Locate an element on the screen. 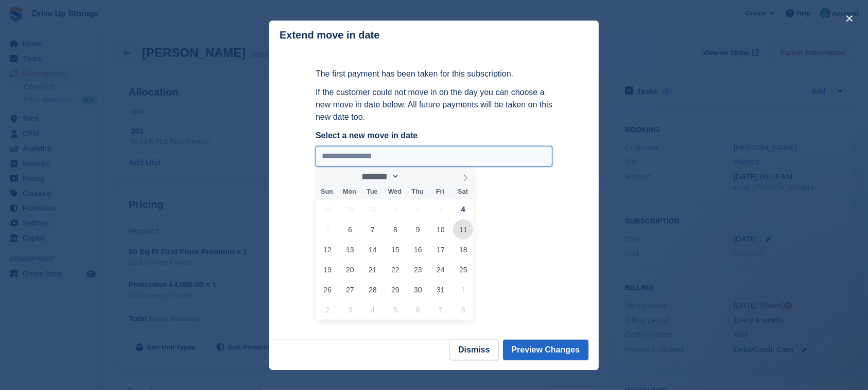 Image resolution: width=868 pixels, height=390 pixels. span: October 10, 2025 is located at coordinates (440, 229).